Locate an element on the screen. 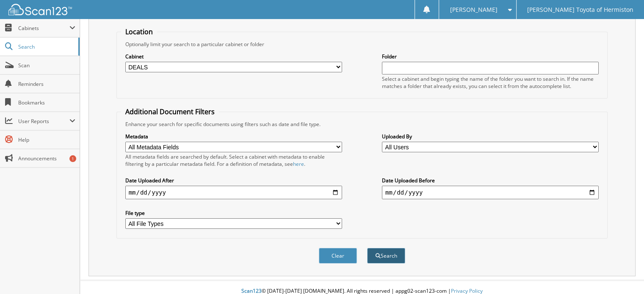 The image size is (644, 294). legend: Additional Document Filters is located at coordinates (170, 112).